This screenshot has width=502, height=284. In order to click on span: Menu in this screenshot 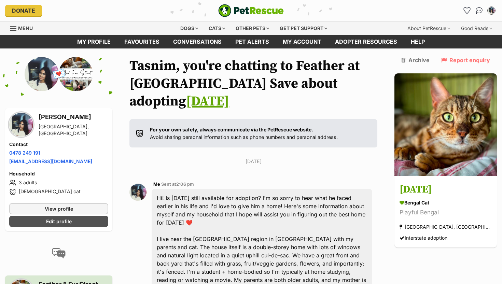, I will do `click(25, 28)`.